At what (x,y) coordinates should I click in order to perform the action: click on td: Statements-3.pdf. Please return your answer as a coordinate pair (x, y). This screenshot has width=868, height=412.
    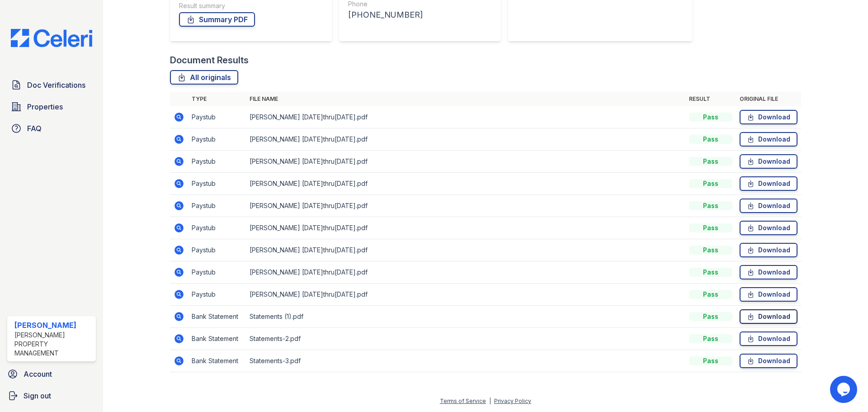
    Looking at the image, I should click on (466, 361).